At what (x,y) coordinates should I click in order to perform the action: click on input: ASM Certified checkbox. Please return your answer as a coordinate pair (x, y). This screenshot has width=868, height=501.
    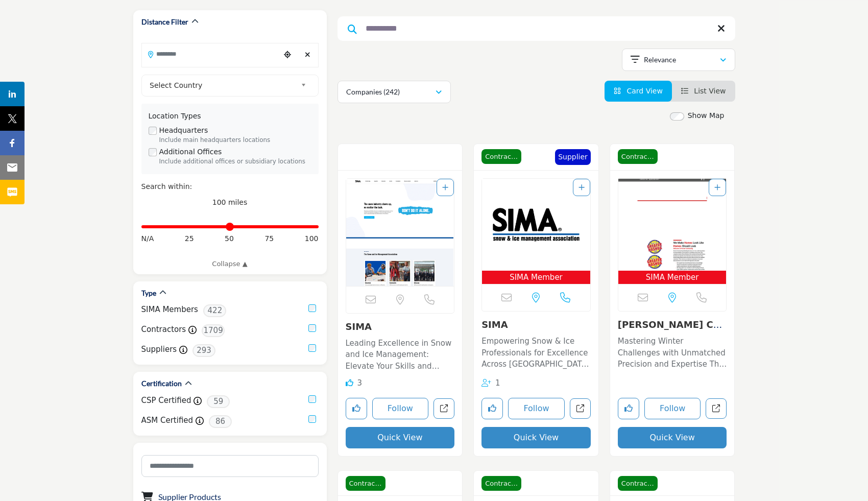
    Looking at the image, I should click on (312, 419).